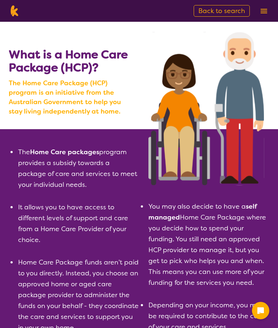 Image resolution: width=278 pixels, height=328 pixels. I want to click on span: Back to search, so click(222, 11).